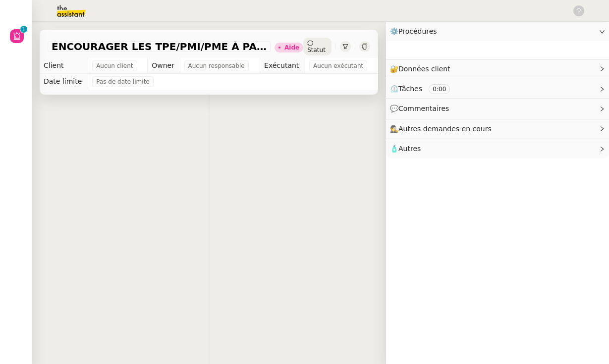 This screenshot has width=609, height=364. Describe the element at coordinates (497, 149) in the screenshot. I see `div: 🧴Autres` at that location.